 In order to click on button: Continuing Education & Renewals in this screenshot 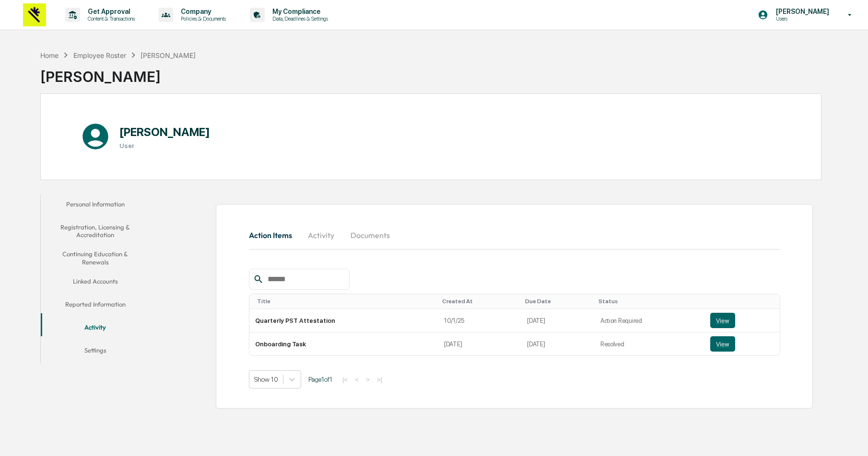, I will do `click(95, 258)`.